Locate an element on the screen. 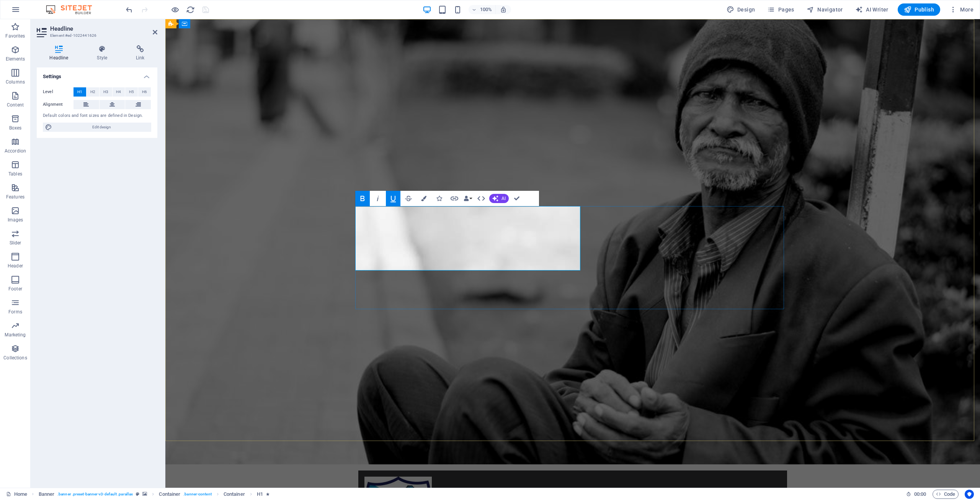 Image resolution: width=980 pixels, height=500 pixels. h3: Element #ed-1022441626 is located at coordinates (96, 36).